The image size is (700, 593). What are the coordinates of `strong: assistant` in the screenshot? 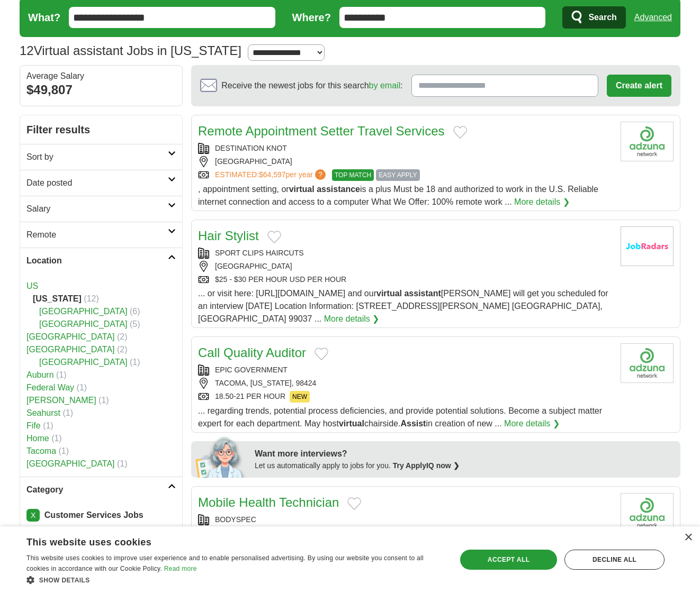 It's located at (422, 293).